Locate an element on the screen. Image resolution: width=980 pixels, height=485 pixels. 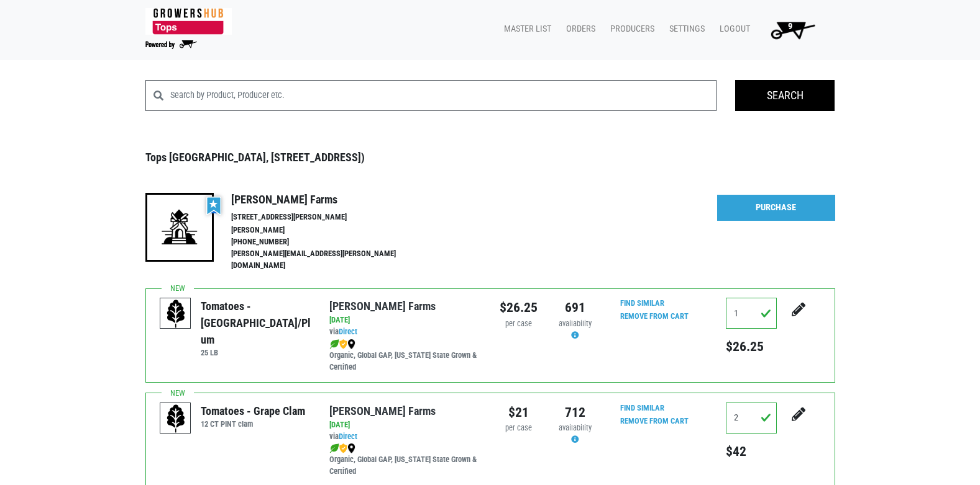
a: Orders is located at coordinates (578, 29).